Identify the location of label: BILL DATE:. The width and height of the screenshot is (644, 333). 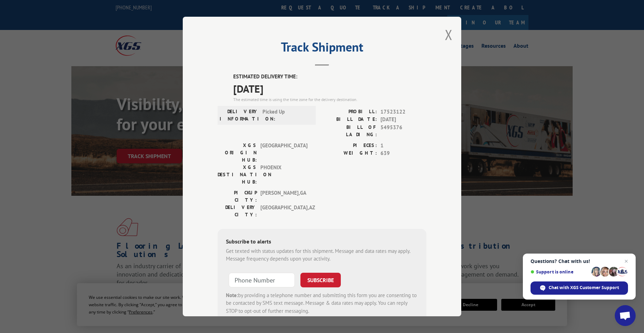
(350, 120).